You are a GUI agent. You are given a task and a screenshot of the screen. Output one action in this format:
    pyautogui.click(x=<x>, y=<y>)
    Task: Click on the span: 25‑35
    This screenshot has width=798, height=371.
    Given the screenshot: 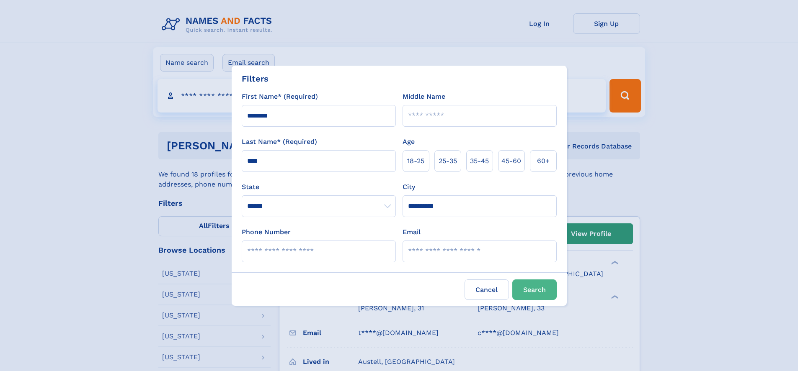 What is the action you would take?
    pyautogui.click(x=448, y=161)
    